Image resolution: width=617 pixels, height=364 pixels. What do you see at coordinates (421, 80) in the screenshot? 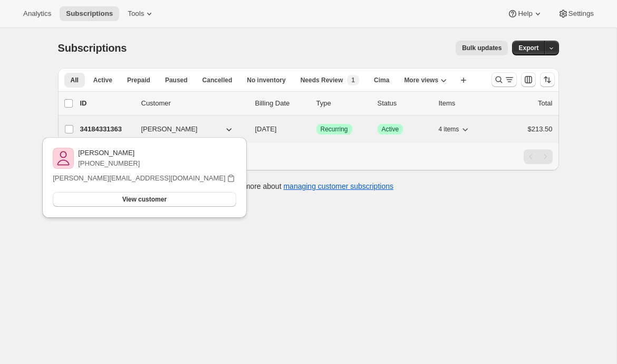
I see `span: More views` at bounding box center [421, 80].